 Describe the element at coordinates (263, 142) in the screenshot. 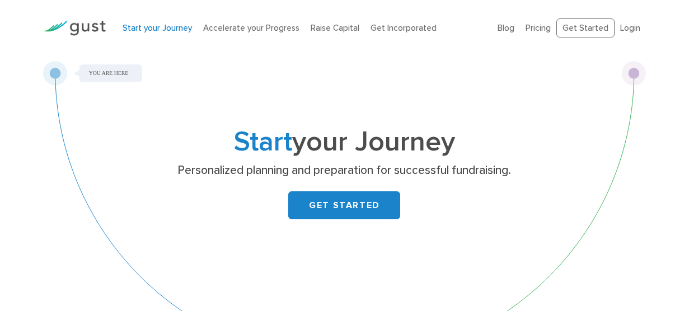

I see `span: Start` at that location.